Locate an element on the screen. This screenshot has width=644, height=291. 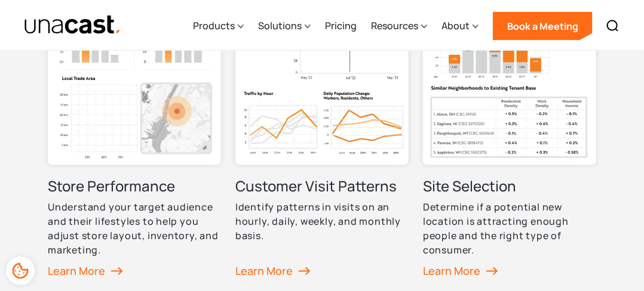
img: Search icon is located at coordinates (613, 26).